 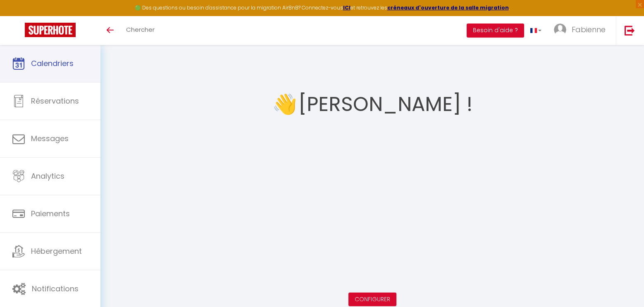 I want to click on span: Notifications, so click(x=55, y=288).